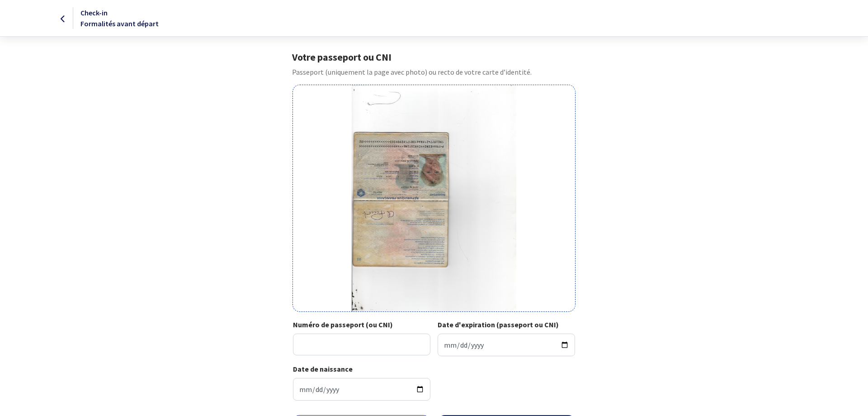 The image size is (868, 416). I want to click on strong: Date de naissance, so click(322, 368).